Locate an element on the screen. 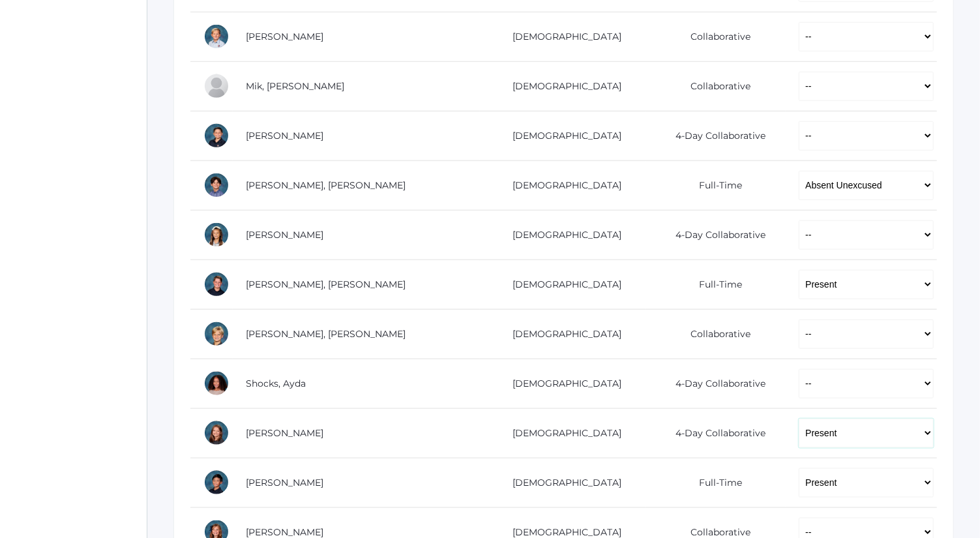 This screenshot has width=980, height=538. div: Reagan Reynolds is located at coordinates (217, 235).